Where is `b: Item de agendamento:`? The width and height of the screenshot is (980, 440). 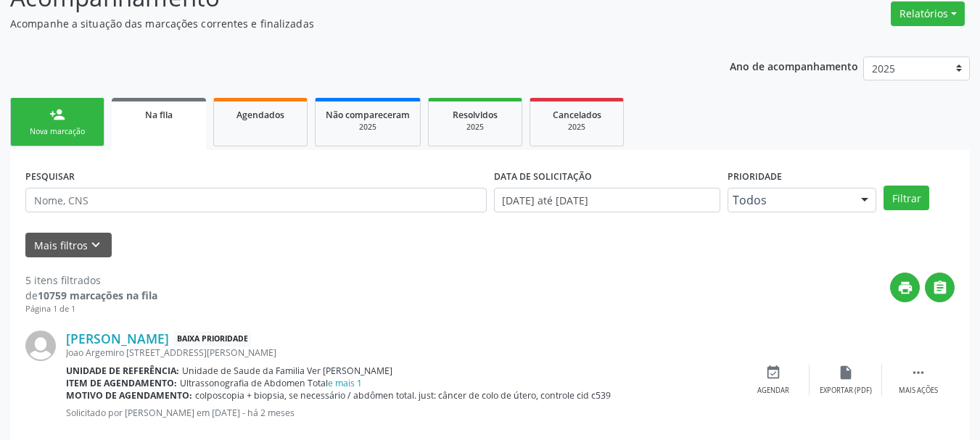 b: Item de agendamento: is located at coordinates (121, 383).